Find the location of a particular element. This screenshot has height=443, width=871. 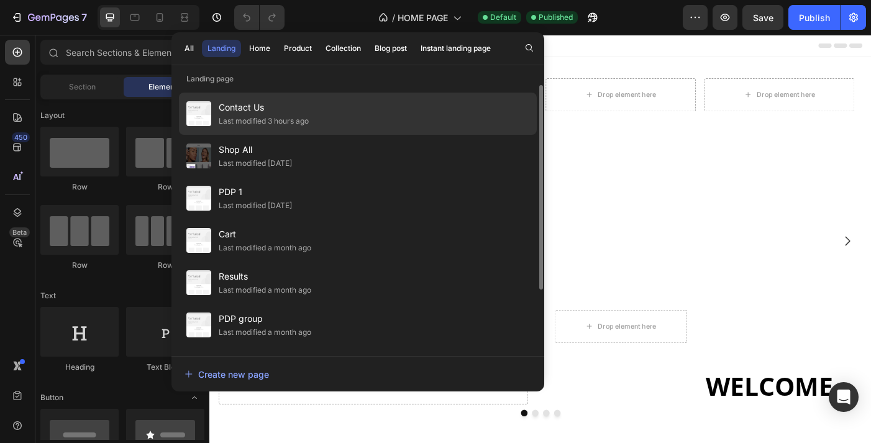

button: Carousel Next Arrow is located at coordinates (718, 232).